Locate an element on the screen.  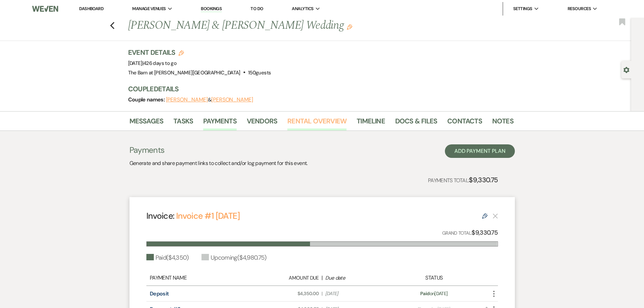
span: 150 guests is located at coordinates (260, 73).